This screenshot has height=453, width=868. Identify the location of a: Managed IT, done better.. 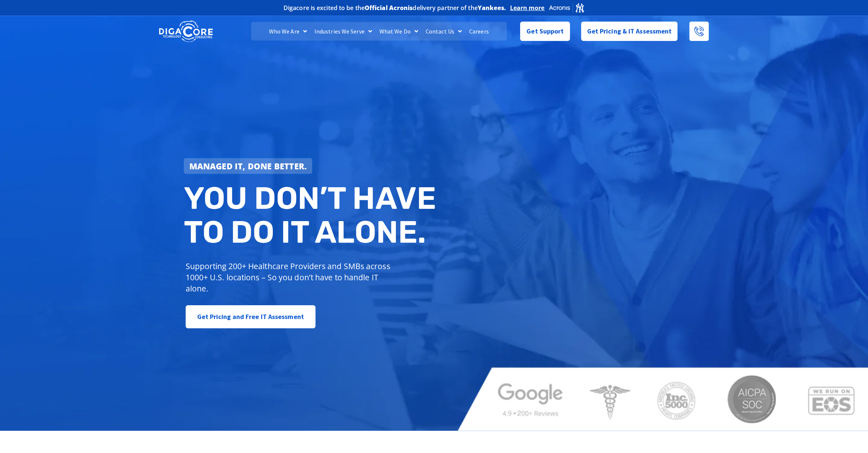
(248, 166).